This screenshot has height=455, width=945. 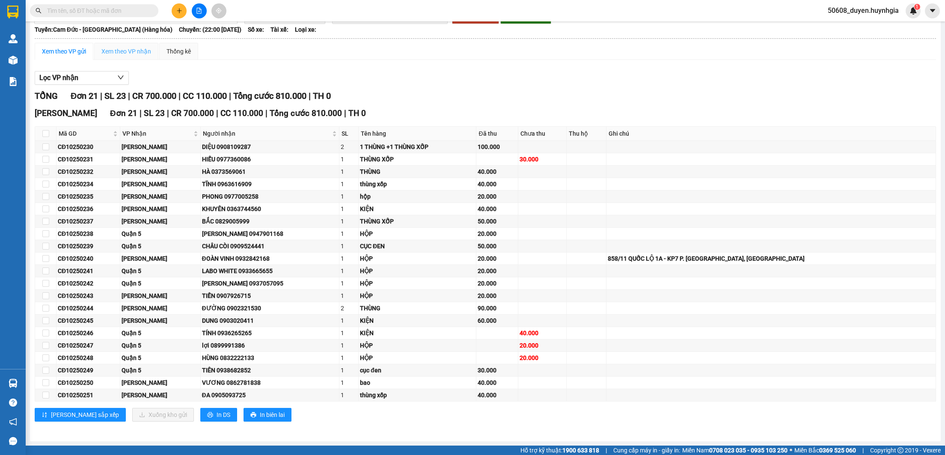 What do you see at coordinates (88, 296) in the screenshot?
I see `td: CĐ10250243` at bounding box center [88, 296].